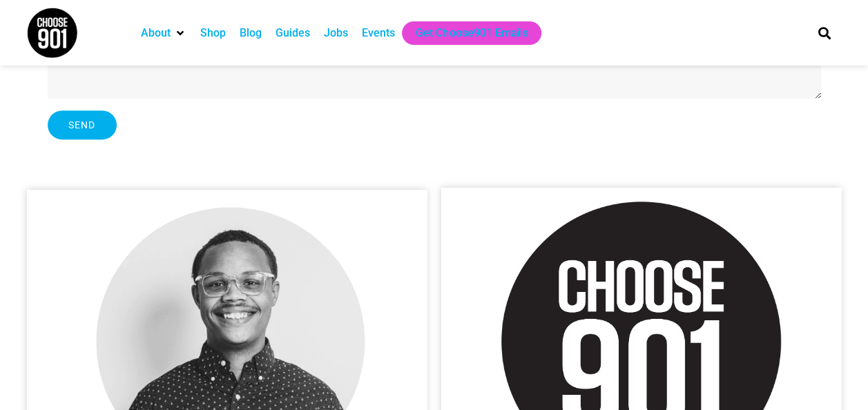 Image resolution: width=868 pixels, height=410 pixels. What do you see at coordinates (155, 34) in the screenshot?
I see `a: About` at bounding box center [155, 34].